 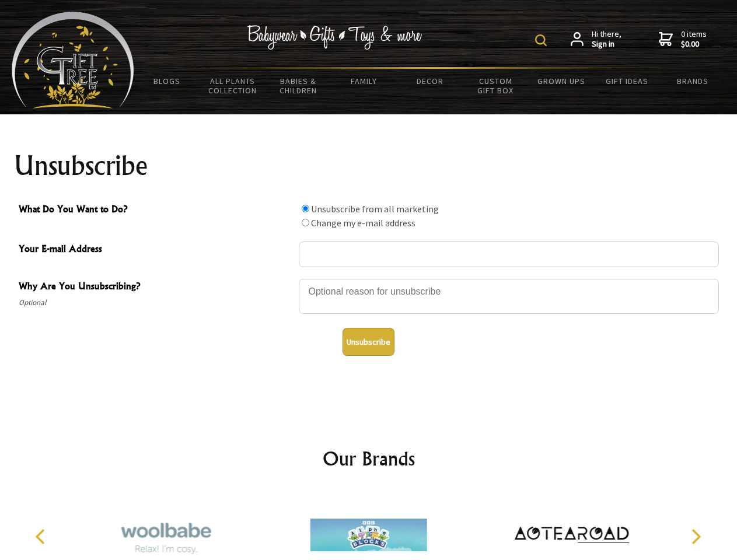 I want to click on span: Optional, so click(x=156, y=303).